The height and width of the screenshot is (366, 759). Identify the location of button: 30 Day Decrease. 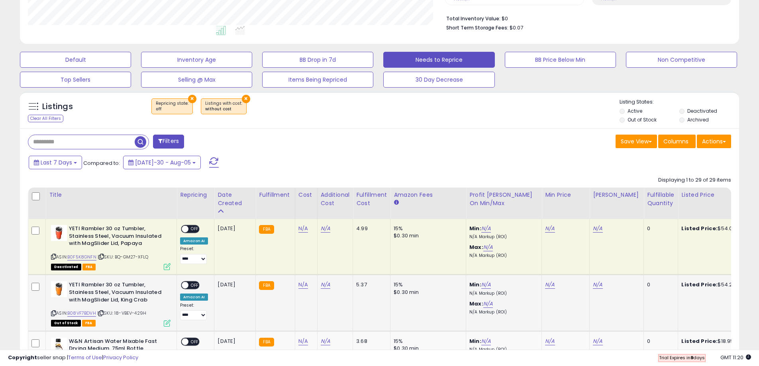
(439, 80).